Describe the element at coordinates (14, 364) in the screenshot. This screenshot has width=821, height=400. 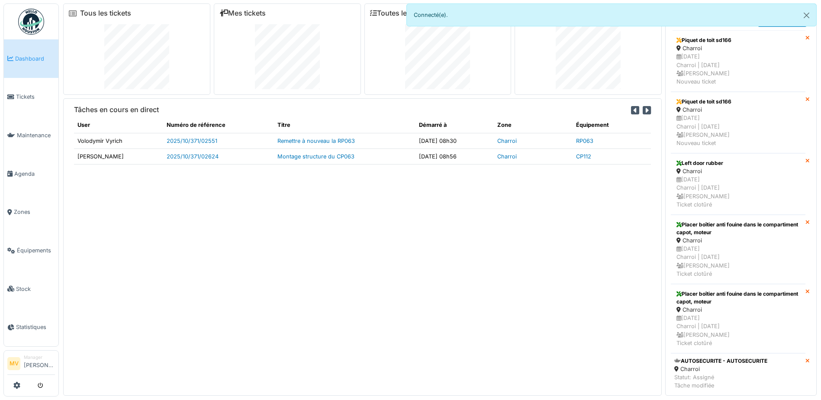
I see `li: MV` at that location.